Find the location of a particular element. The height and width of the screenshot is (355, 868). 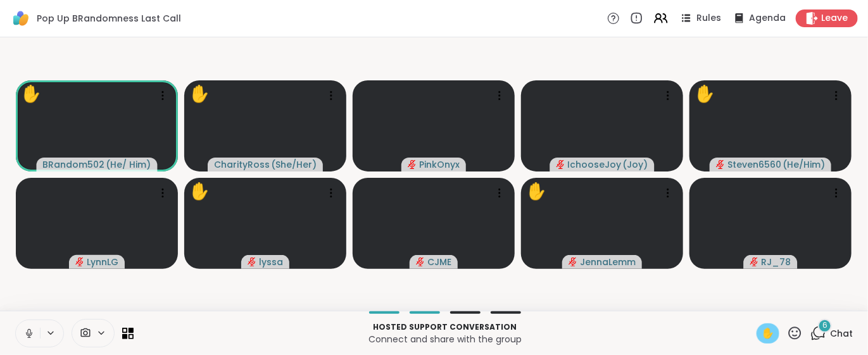

span: Chat is located at coordinates (841, 333).